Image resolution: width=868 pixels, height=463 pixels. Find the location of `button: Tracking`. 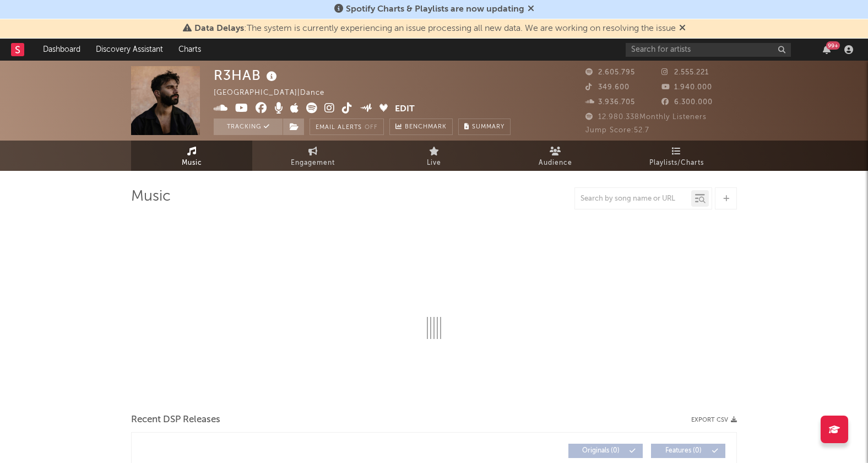

button: Tracking is located at coordinates (248, 127).